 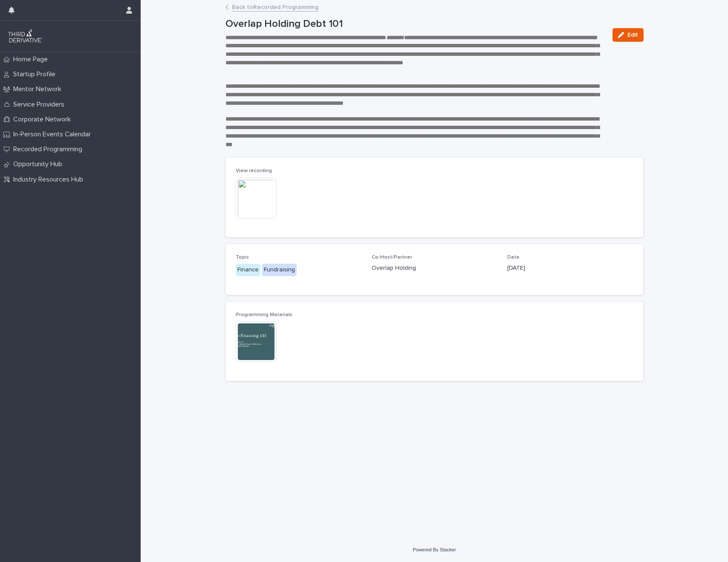 What do you see at coordinates (50, 179) in the screenshot?
I see `p: Industry Resources Hub` at bounding box center [50, 179].